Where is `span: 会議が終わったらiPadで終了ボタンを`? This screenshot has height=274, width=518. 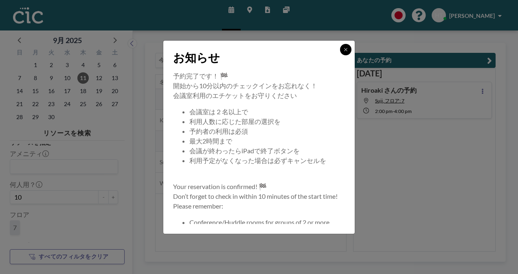 span: 会議が終わったらiPadで終了ボタンを is located at coordinates (244, 151).